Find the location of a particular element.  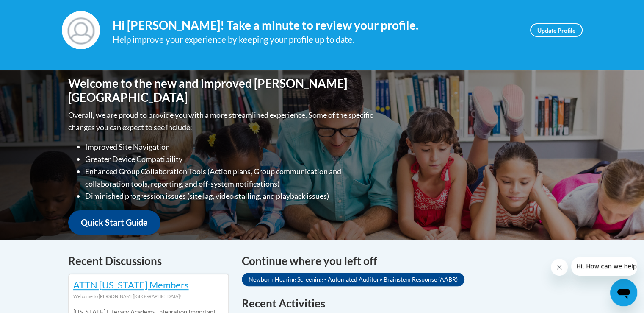

a: Quick Start Guide is located at coordinates (114, 222).